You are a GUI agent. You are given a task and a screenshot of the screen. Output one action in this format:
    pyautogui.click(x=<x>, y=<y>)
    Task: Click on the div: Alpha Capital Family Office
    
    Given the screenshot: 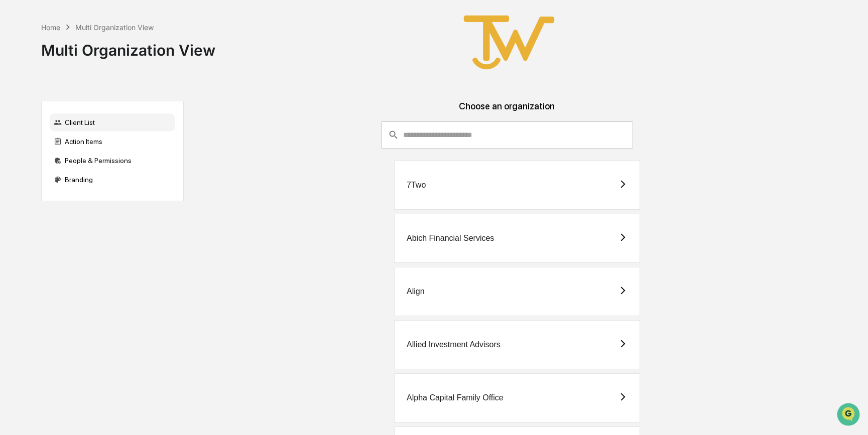 What is the action you would take?
    pyautogui.click(x=455, y=398)
    